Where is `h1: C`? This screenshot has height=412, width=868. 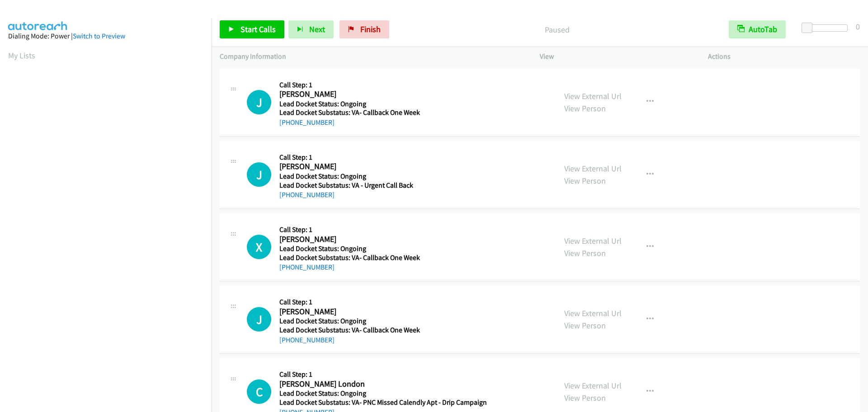
h1: C is located at coordinates (259, 392).